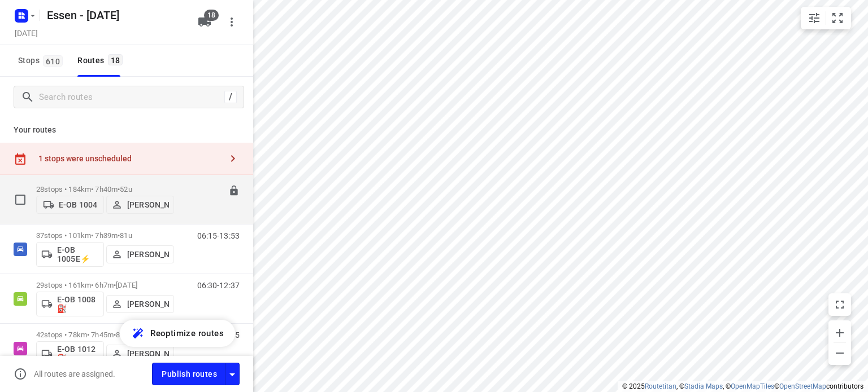 This screenshot has width=868, height=392. Describe the element at coordinates (122, 335) in the screenshot. I see `span: 86u` at that location.